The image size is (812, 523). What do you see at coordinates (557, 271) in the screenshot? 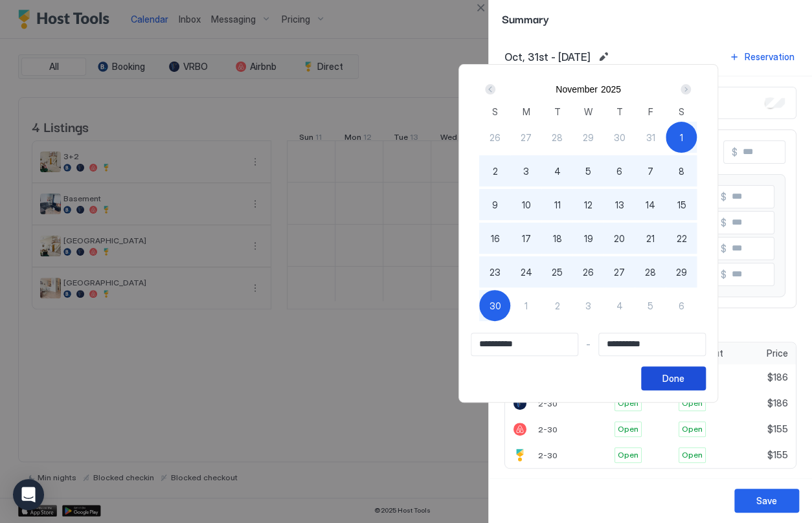
I see `span: 25` at bounding box center [557, 271].